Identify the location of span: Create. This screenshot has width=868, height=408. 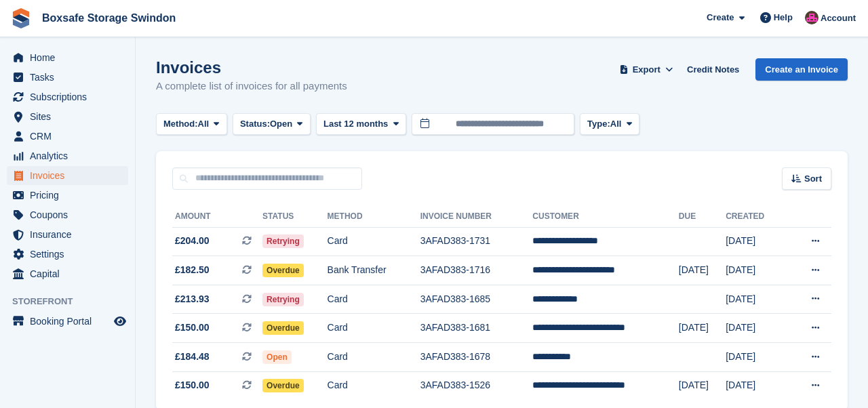
(720, 17).